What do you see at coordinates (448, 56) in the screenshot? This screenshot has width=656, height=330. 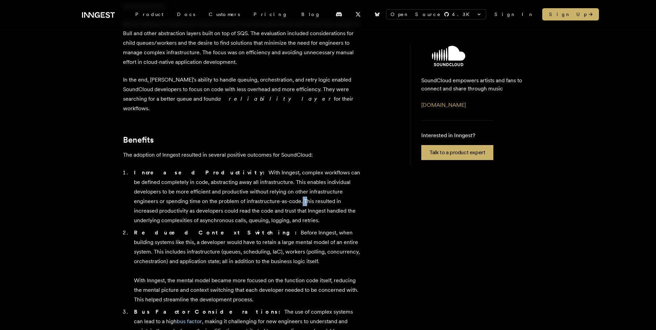 I see `img: SoundCloud's logo` at bounding box center [448, 56].